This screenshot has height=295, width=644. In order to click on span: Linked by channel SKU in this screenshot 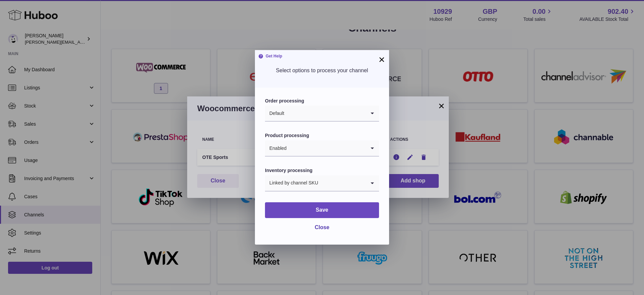, I will do `click(292, 183)`.